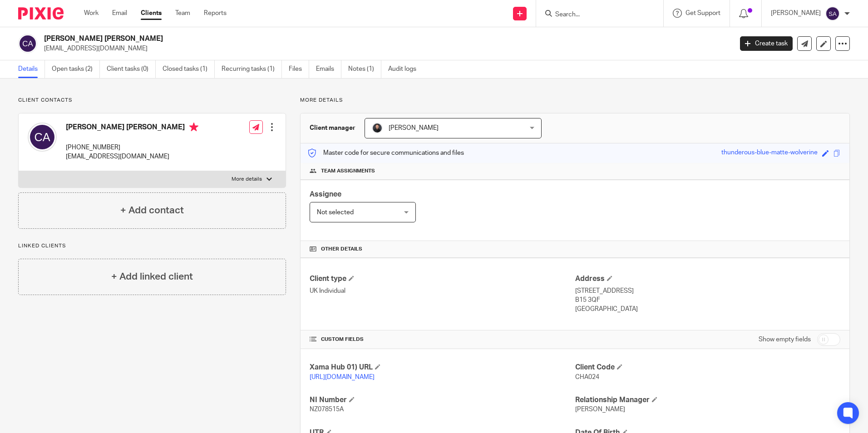 This screenshot has width=868, height=433. I want to click on p: Master code for secure communications and files, so click(385, 153).